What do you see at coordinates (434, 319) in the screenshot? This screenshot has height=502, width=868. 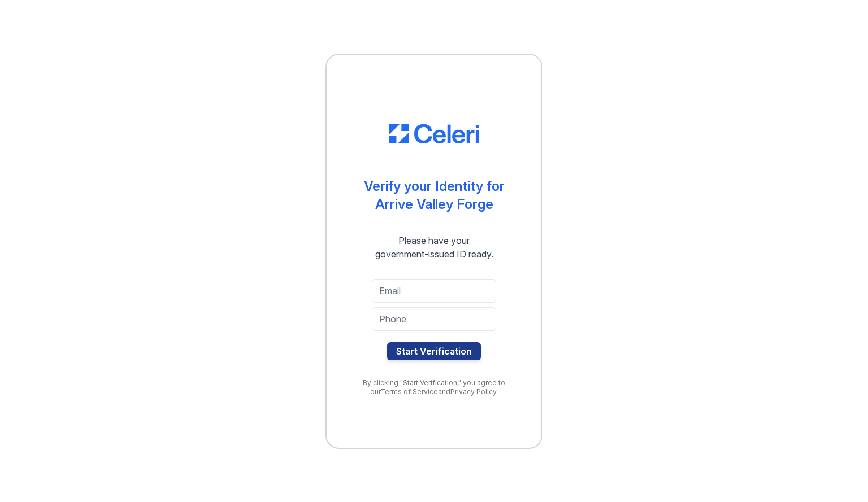 I see `input: Phone` at bounding box center [434, 319].